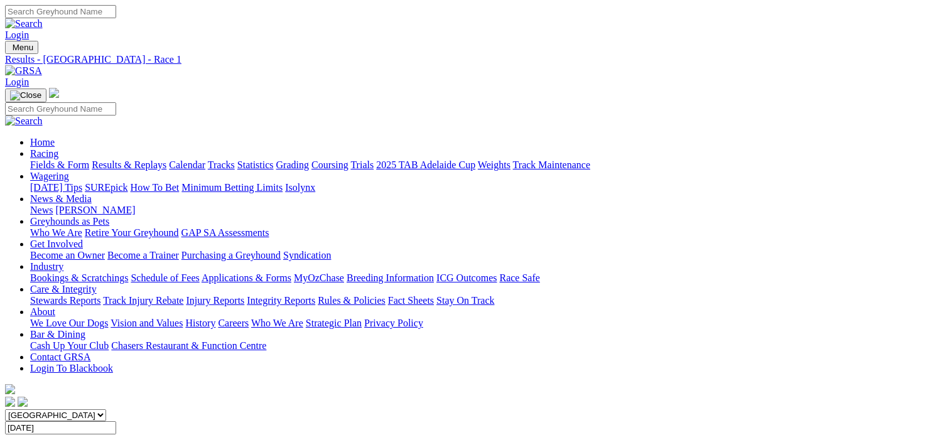  Describe the element at coordinates (494, 164) in the screenshot. I see `a: Weights` at that location.